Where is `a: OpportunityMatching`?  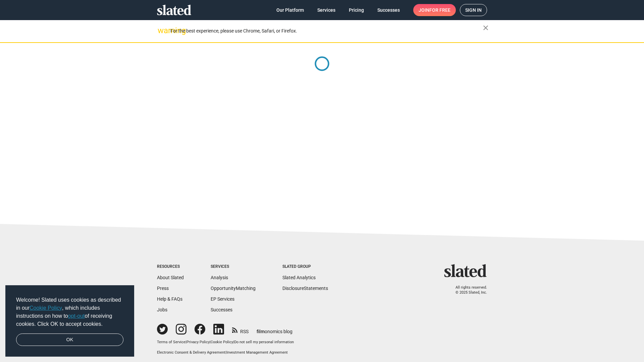
a: OpportunityMatching is located at coordinates (233, 289).